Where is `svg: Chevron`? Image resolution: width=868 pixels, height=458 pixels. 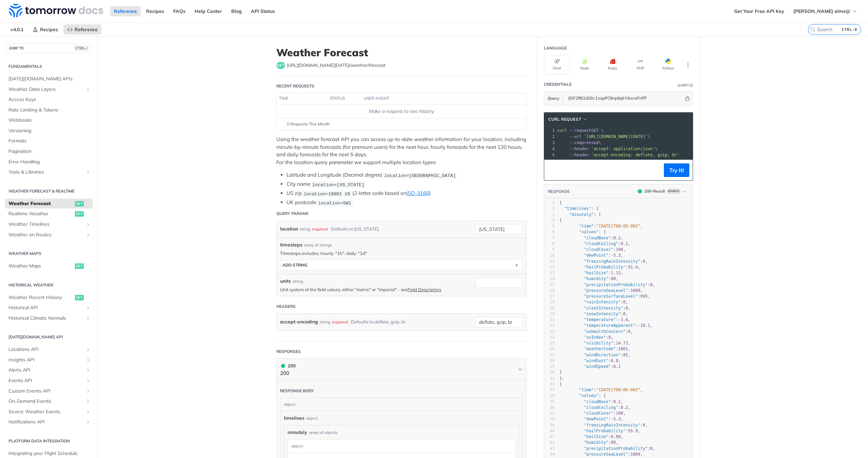
svg: Chevron is located at coordinates (520, 370).